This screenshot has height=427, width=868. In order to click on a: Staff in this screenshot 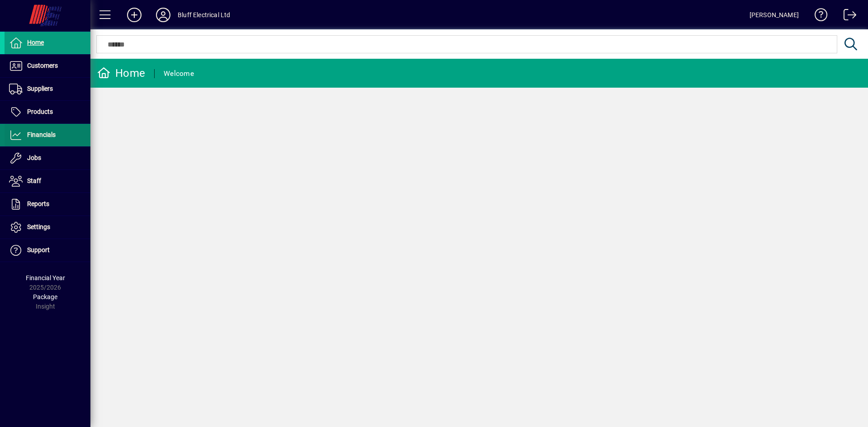, I will do `click(47, 182)`.